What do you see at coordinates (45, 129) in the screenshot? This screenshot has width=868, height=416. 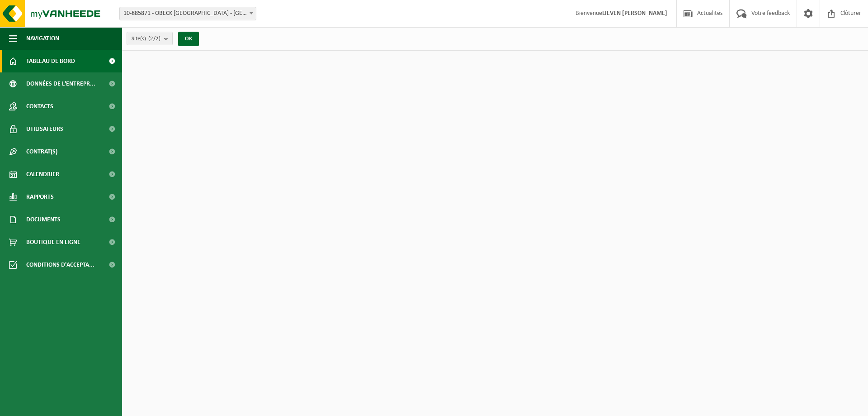 I see `span: Utilisateurs` at bounding box center [45, 129].